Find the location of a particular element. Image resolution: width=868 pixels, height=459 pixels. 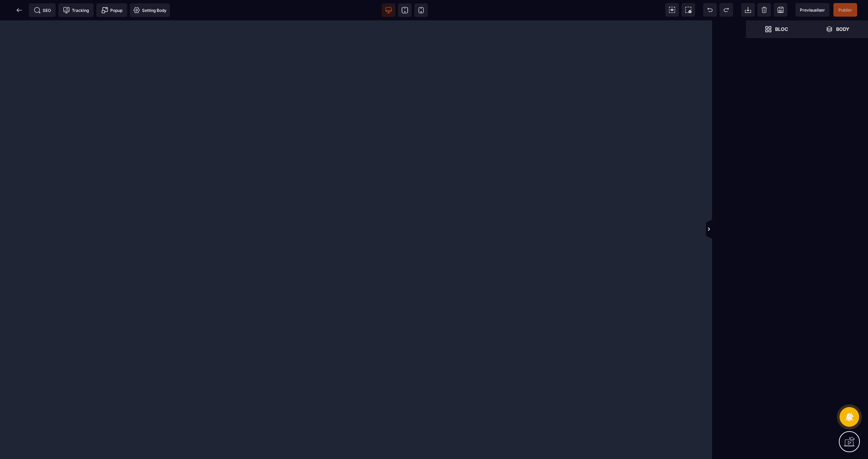

span: Setting Body is located at coordinates (150, 10).